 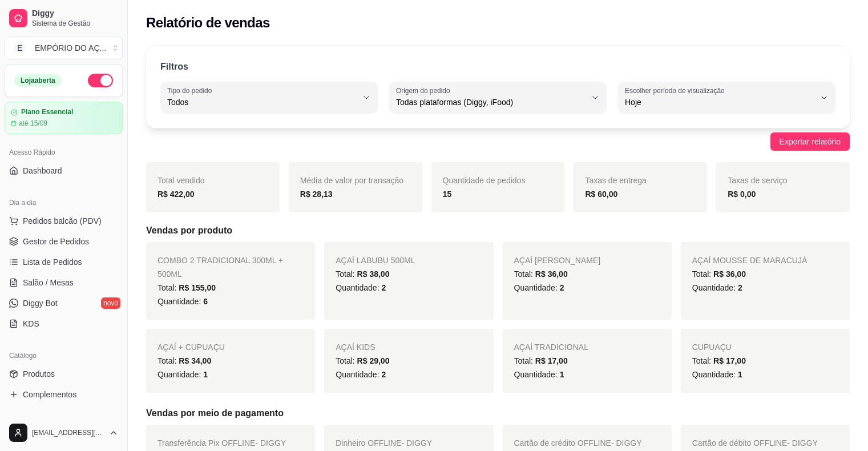 What do you see at coordinates (195, 360) in the screenshot?
I see `span: R$ 34,00` at bounding box center [195, 360].